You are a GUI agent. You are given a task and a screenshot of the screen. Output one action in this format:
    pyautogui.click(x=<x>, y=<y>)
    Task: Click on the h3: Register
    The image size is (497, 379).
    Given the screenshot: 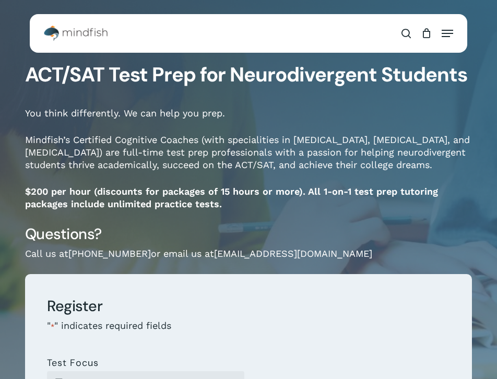 What is the action you would take?
    pyautogui.click(x=248, y=306)
    